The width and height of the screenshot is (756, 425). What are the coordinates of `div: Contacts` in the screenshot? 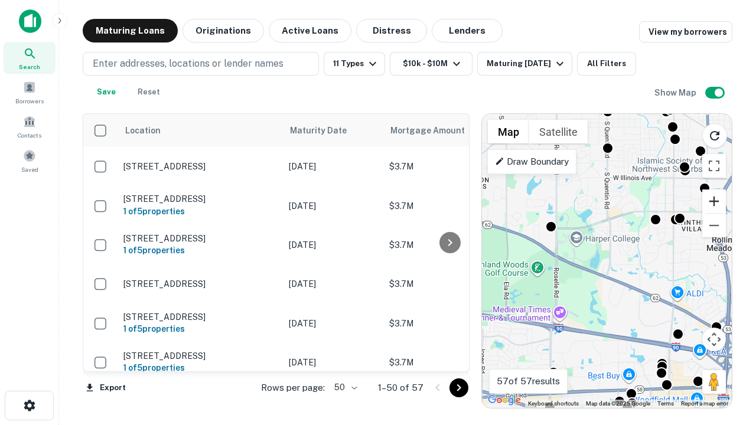 It's located at (30, 126).